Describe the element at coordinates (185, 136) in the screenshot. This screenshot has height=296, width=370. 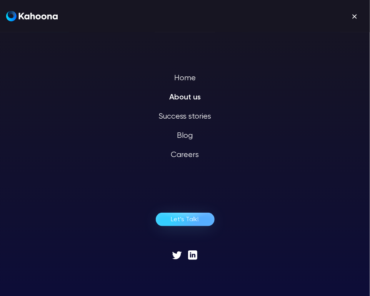
I see `a: Blog` at that location.